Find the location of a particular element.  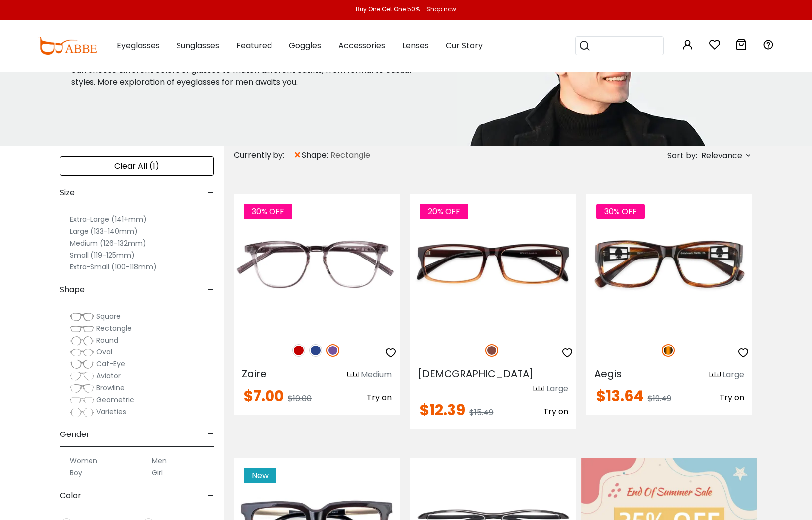

span: Cat-Eye is located at coordinates (111, 364).